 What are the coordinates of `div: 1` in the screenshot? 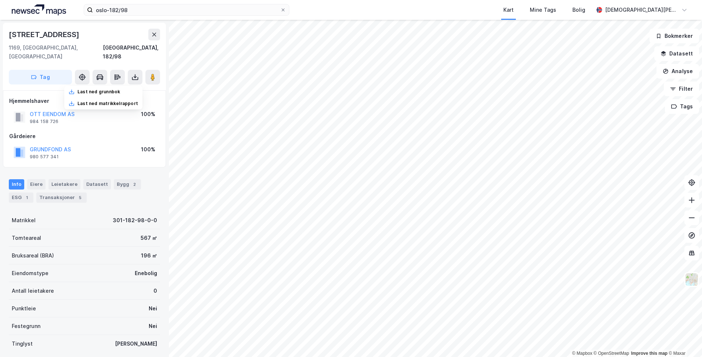 It's located at (27, 197).